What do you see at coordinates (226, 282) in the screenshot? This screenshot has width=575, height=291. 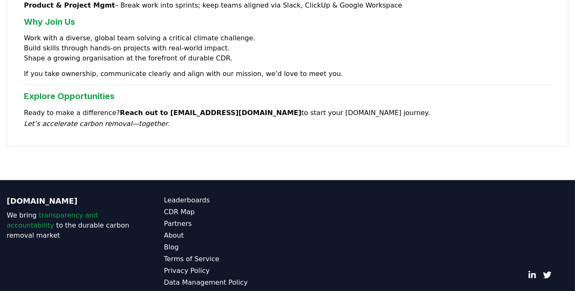 I see `a: Data Management Policy` at bounding box center [226, 282].